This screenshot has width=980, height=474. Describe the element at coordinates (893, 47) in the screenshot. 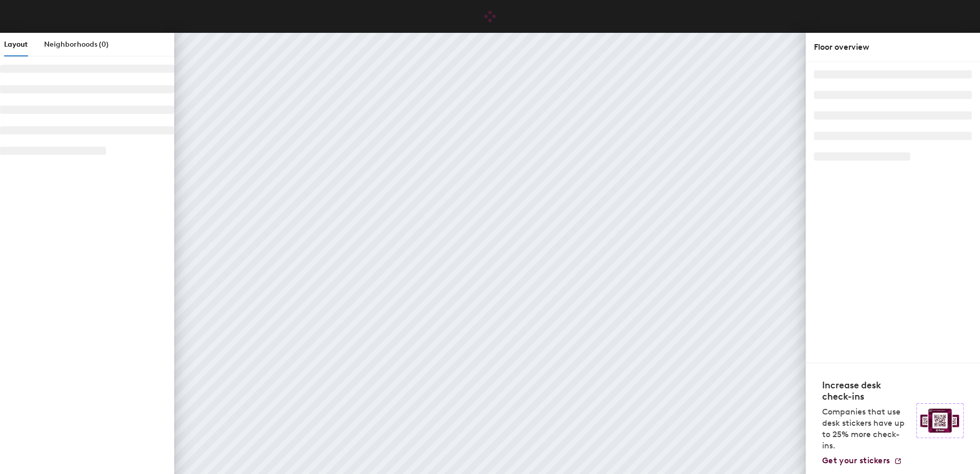

I see `div: Floor overview` at that location.